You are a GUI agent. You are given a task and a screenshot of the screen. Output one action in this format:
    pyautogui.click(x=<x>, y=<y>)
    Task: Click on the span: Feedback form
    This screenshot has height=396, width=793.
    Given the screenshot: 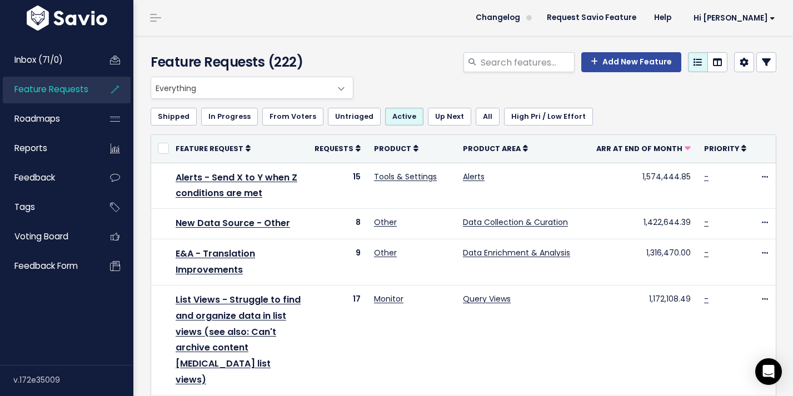 What is the action you would take?
    pyautogui.click(x=46, y=266)
    